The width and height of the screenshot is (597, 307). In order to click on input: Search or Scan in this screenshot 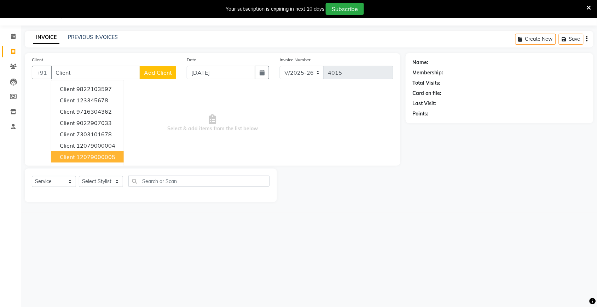, I will do `click(199, 181)`.